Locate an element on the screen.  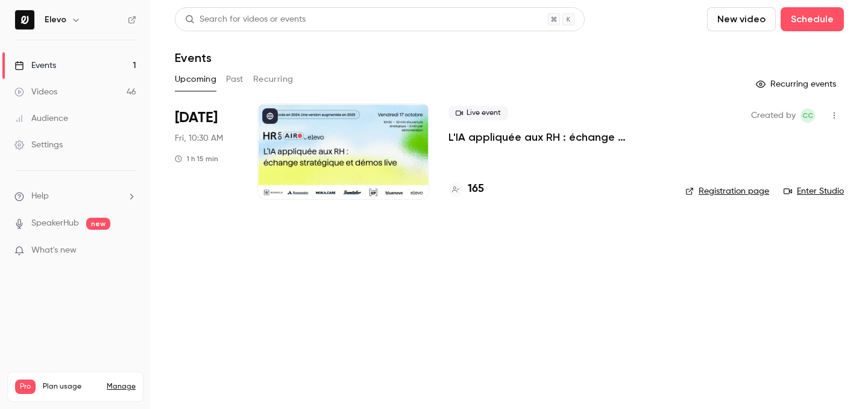
div: Videos is located at coordinates (36, 92).